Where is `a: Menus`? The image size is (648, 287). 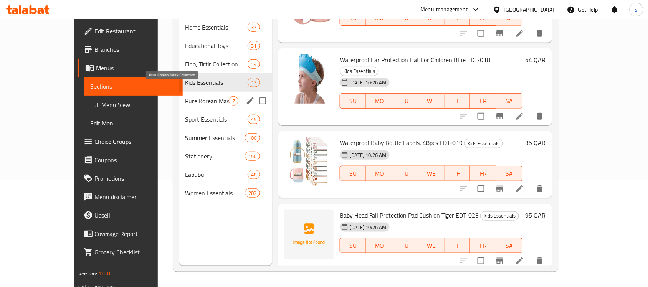 a: Menus is located at coordinates (130, 68).